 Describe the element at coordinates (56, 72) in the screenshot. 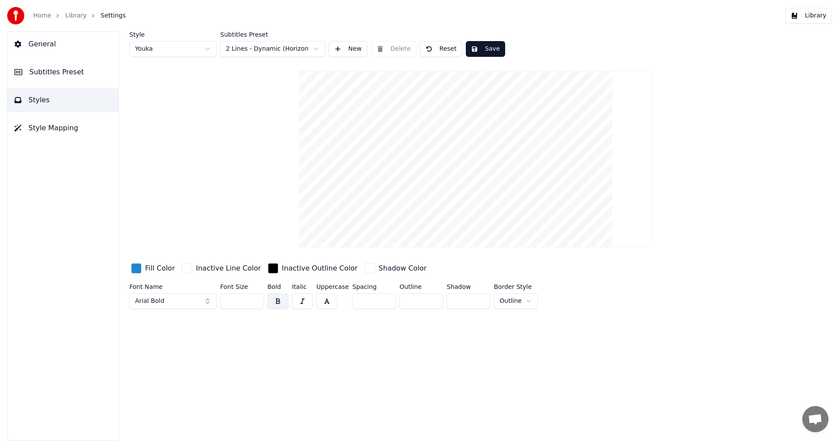

I see `span: Subtitles Preset` at that location.